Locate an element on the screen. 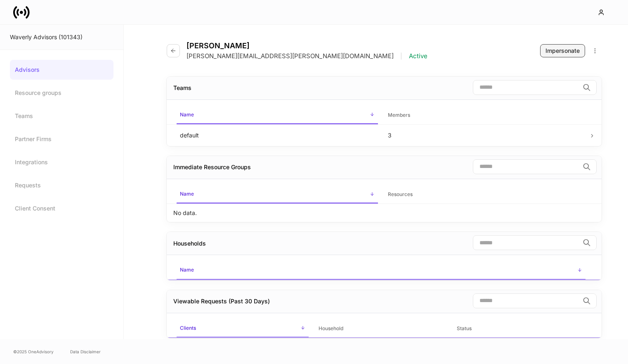 The width and height of the screenshot is (628, 364). span: Household is located at coordinates (381, 329).